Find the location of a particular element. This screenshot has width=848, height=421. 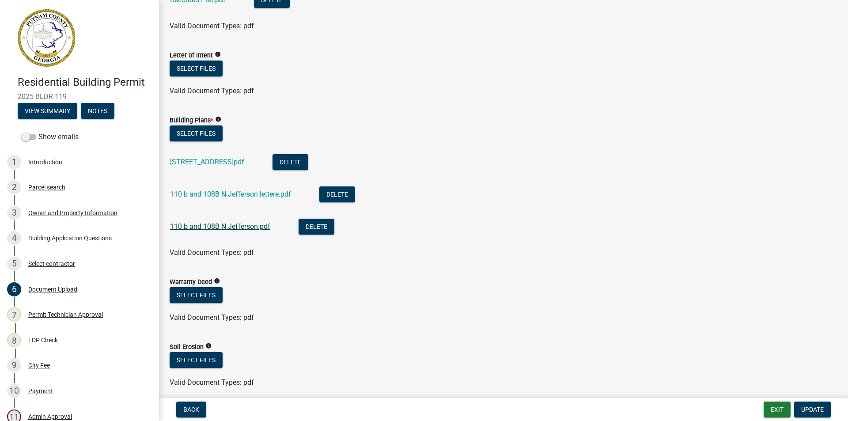

div: City Fee is located at coordinates (39, 365).